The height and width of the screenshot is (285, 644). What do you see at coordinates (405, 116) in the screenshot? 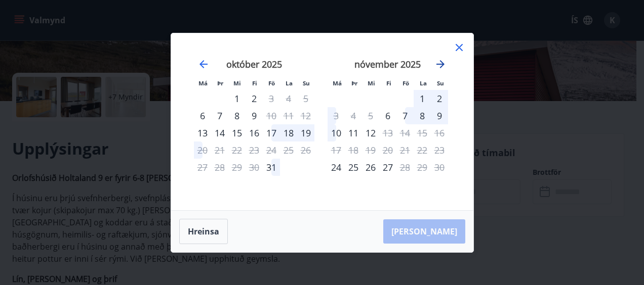
I see `td: föstudagur, 7. nóvember 2025` at bounding box center [405, 116].